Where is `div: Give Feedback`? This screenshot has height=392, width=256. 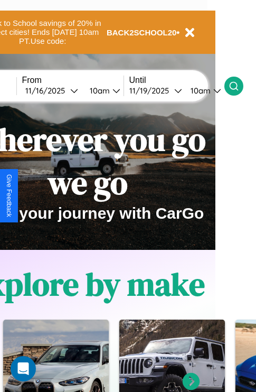 div: Give Feedback is located at coordinates (9, 195).